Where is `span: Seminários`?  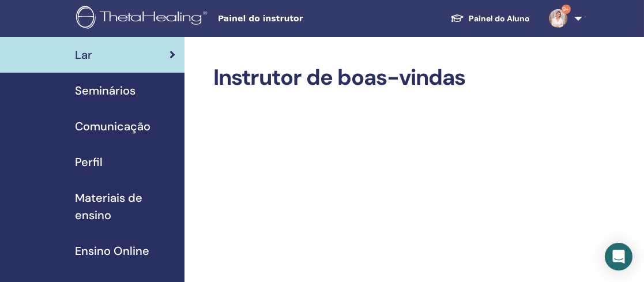
span: Seminários is located at coordinates (105, 90).